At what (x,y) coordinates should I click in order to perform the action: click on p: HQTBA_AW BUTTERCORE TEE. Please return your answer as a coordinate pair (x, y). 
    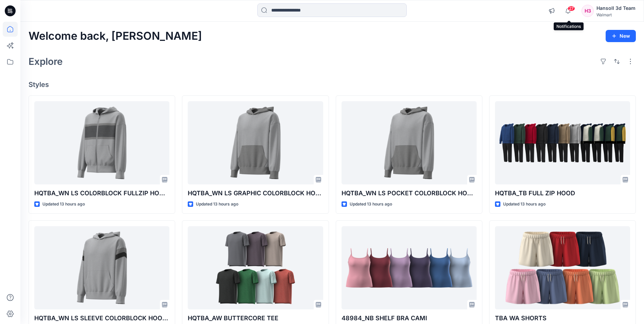
    Looking at the image, I should click on (255, 318).